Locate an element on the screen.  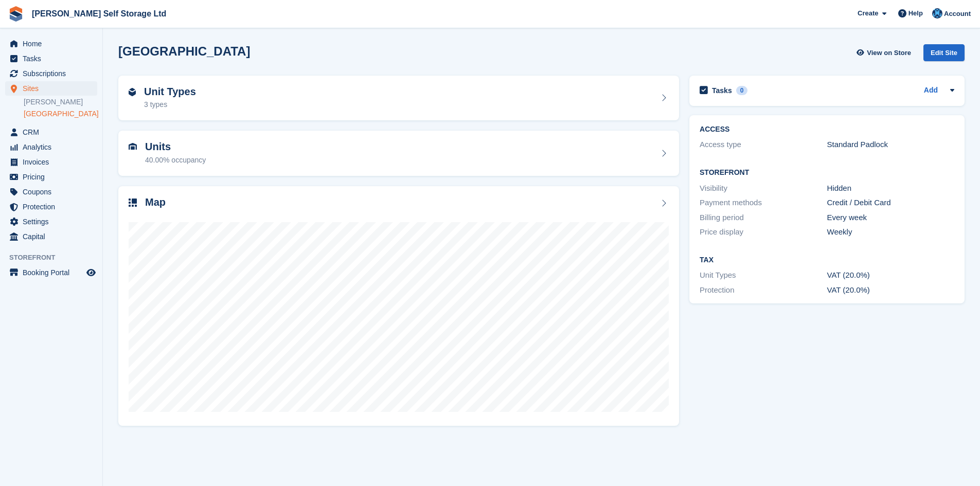
span: Home is located at coordinates (53, 44).